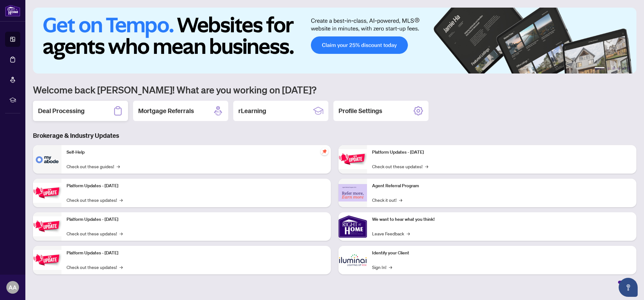  Describe the element at coordinates (609, 68) in the screenshot. I see `button: 2` at that location.